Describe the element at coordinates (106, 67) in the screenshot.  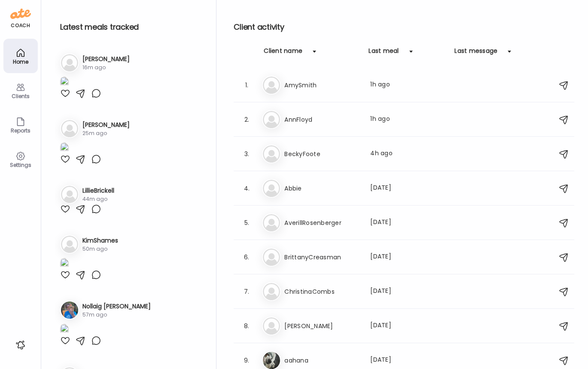
I see `div: 16m ago` at that location.